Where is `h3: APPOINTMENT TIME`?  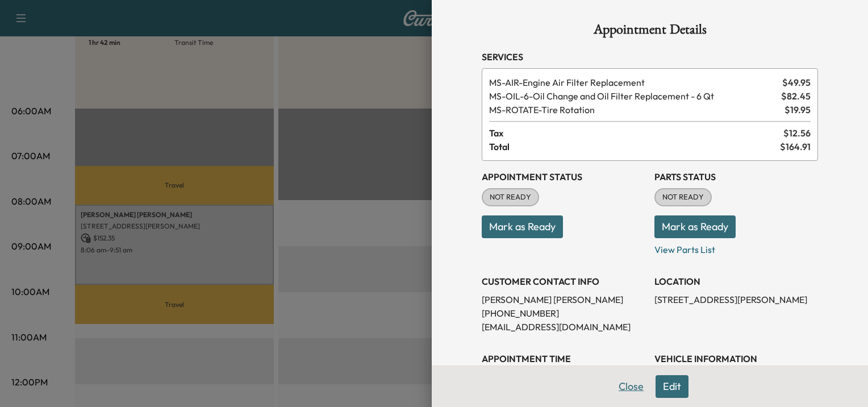 h3: APPOINTMENT TIME is located at coordinates (564, 359).